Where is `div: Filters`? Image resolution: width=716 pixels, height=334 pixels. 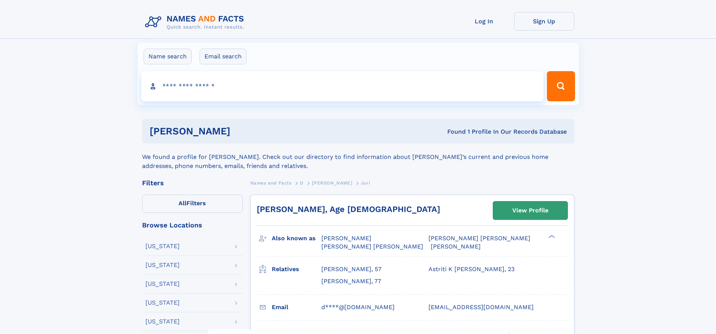
div: Filters is located at coordinates (193, 183).